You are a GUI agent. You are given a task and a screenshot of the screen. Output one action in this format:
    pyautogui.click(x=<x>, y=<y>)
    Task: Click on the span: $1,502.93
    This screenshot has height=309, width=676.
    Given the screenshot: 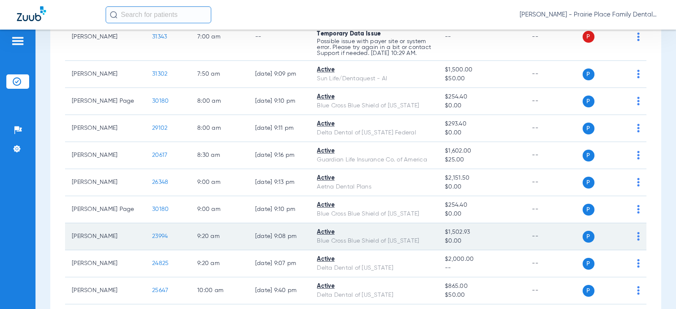 What is the action you would take?
    pyautogui.click(x=482, y=232)
    